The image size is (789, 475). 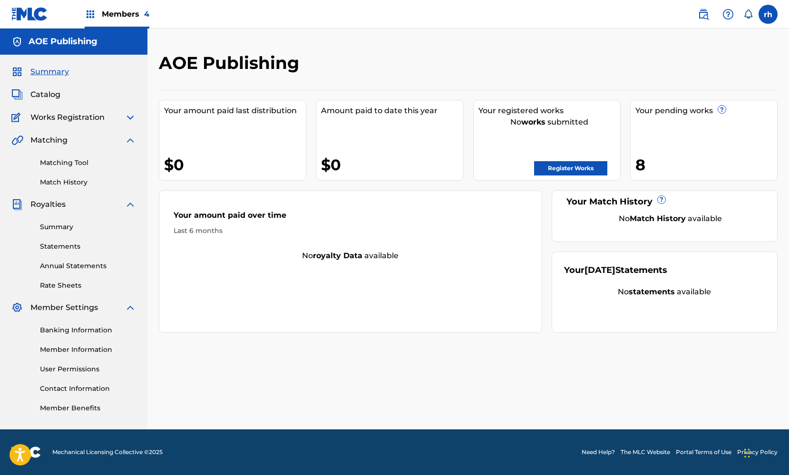 I want to click on a: Statements, so click(x=88, y=246).